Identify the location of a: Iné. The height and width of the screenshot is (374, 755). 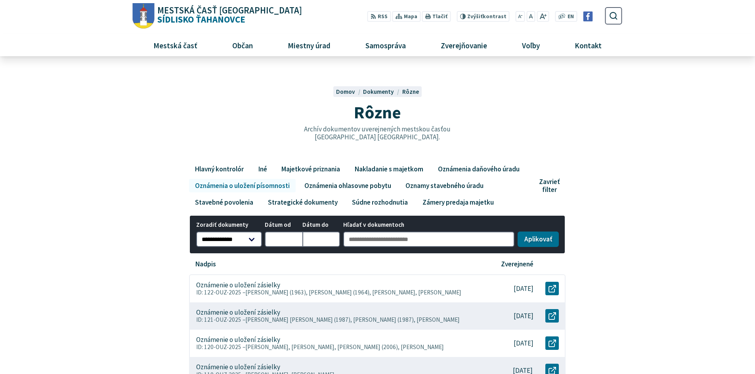
(262, 169).